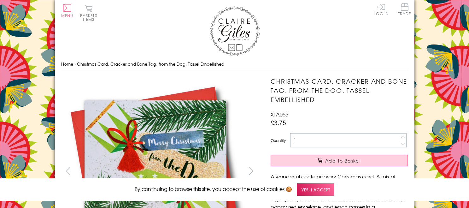 This screenshot has width=469, height=208. What do you see at coordinates (382, 9) in the screenshot?
I see `a: Log In` at bounding box center [382, 9].